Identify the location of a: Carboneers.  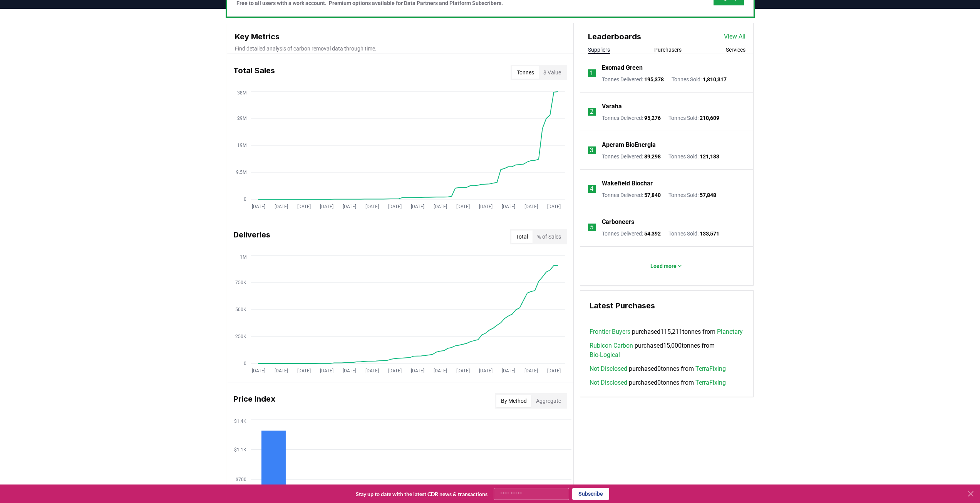
(618, 222).